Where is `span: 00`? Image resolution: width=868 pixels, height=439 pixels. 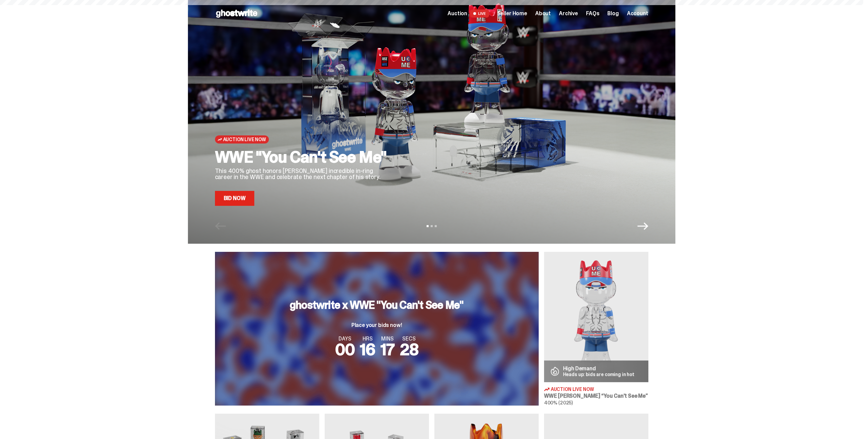 span: 00 is located at coordinates (345, 349).